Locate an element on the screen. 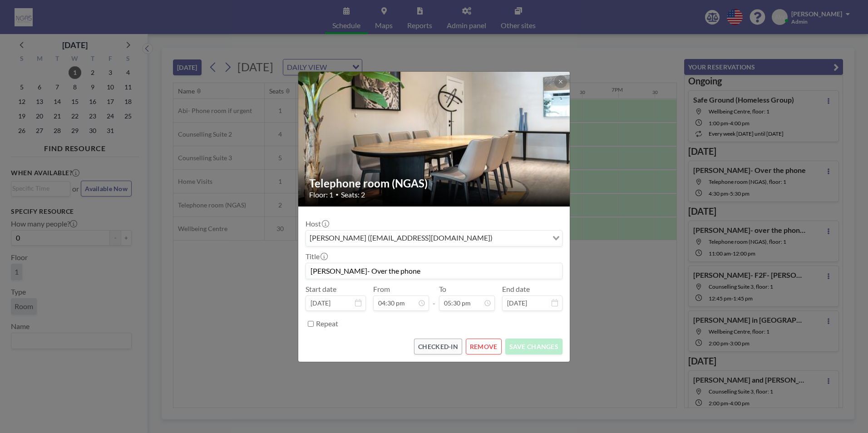 Image resolution: width=868 pixels, height=433 pixels. label: Start date is located at coordinates (321, 289).